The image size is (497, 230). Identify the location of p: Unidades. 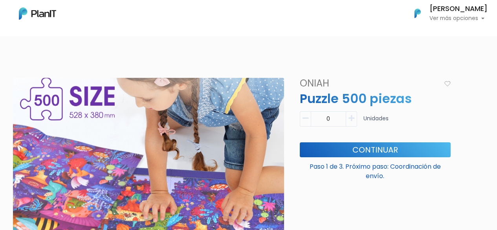
(376, 122).